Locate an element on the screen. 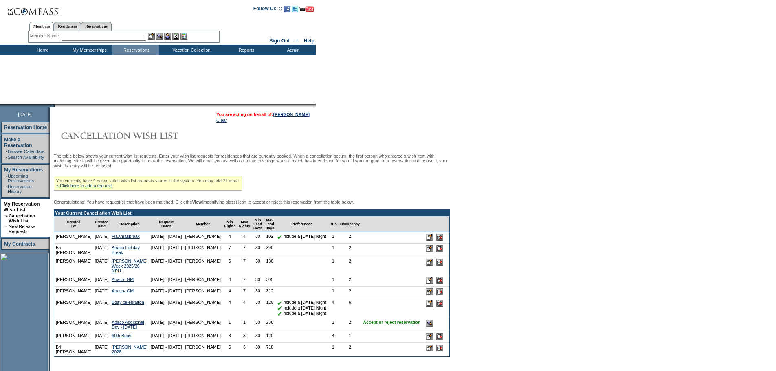 This screenshot has height=371, width=776. td: My Memberships is located at coordinates (88, 50).